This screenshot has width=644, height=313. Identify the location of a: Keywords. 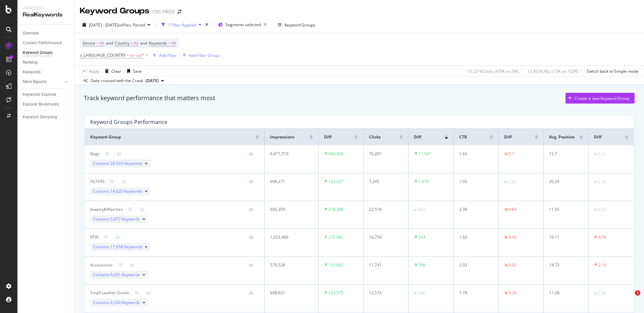
(46, 72).